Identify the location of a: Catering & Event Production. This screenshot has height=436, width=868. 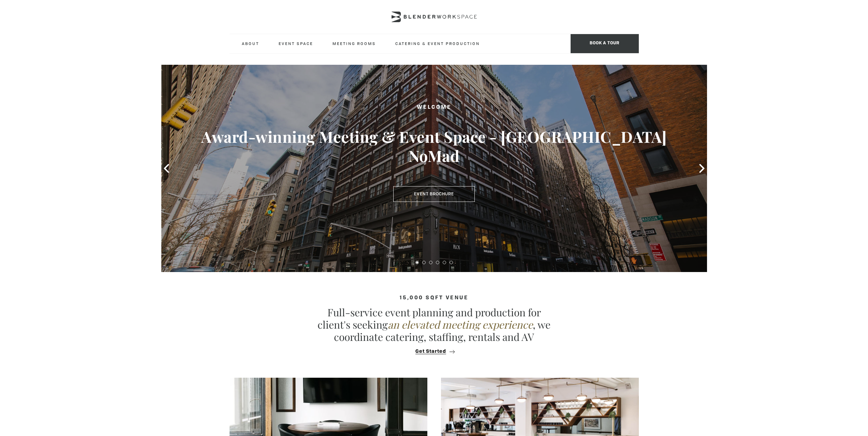
(437, 43).